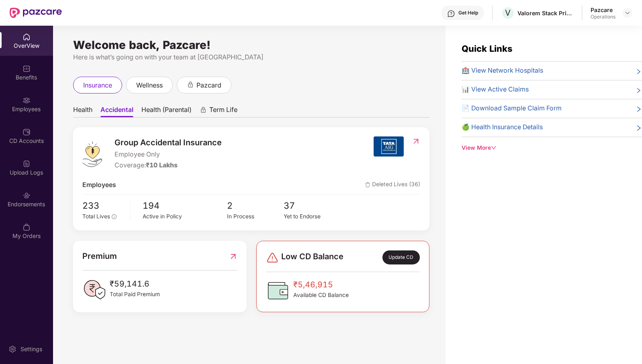 The width and height of the screenshot is (642, 364). What do you see at coordinates (511, 109) in the screenshot?
I see `span: 📄 Download Sample Claim Form` at bounding box center [511, 109].